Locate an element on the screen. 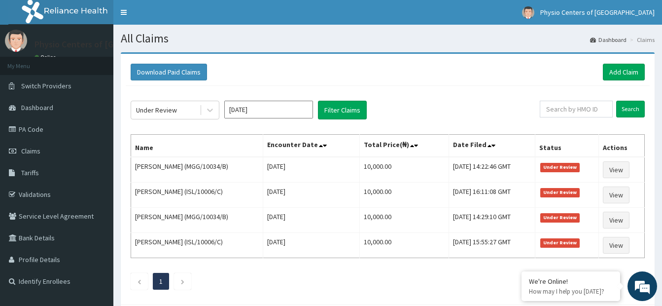 This screenshot has height=306, width=662. a: Previous page is located at coordinates (139, 281).